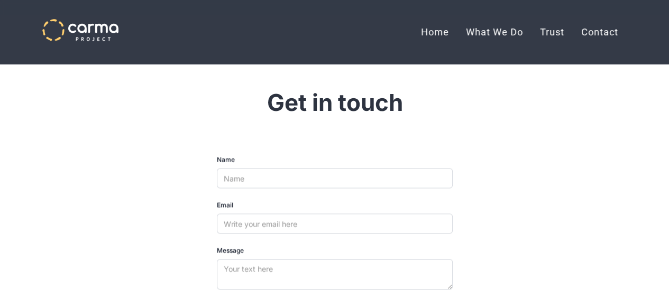 This screenshot has width=669, height=291. Describe the element at coordinates (335, 205) in the screenshot. I see `label: Email` at that location.